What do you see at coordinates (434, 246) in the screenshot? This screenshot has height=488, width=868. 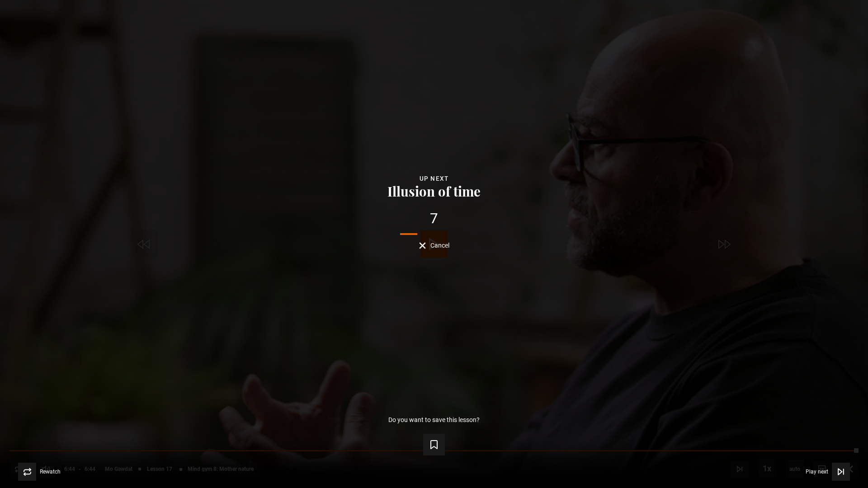 I see `button: Cancel` at bounding box center [434, 246].